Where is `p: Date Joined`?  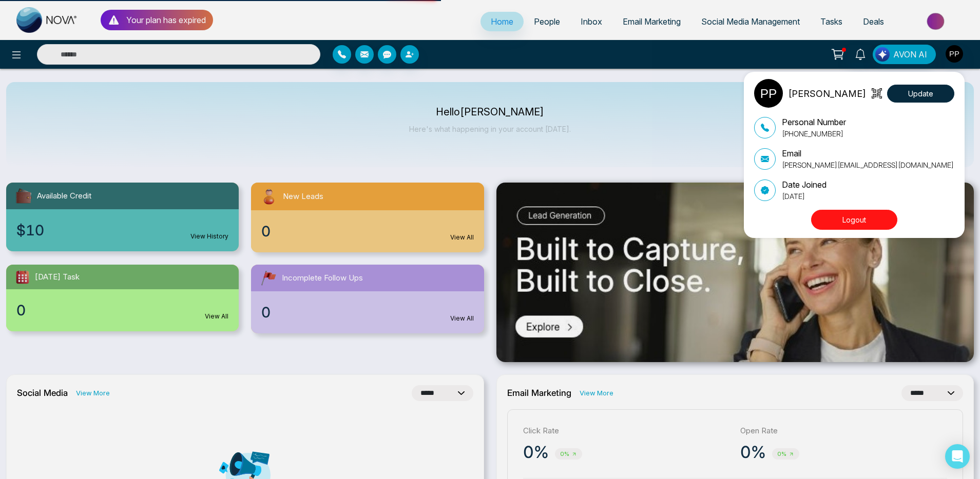 p: Date Joined is located at coordinates (804, 184).